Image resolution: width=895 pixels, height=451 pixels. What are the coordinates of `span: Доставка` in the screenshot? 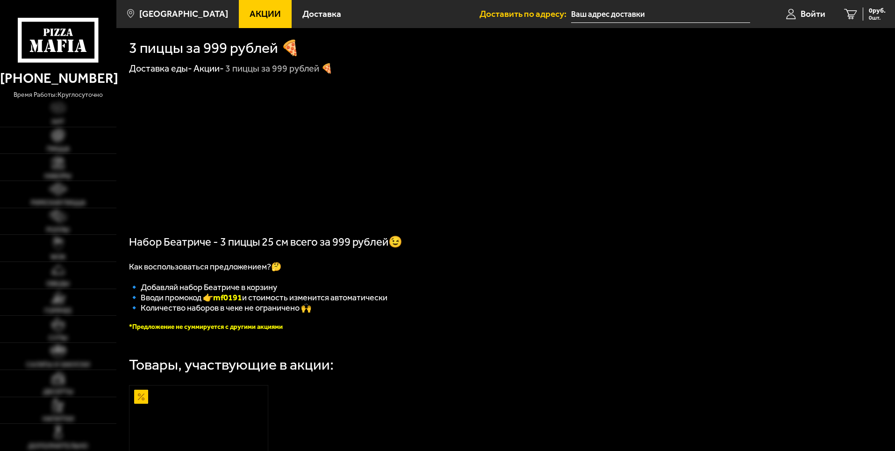 It's located at (322, 14).